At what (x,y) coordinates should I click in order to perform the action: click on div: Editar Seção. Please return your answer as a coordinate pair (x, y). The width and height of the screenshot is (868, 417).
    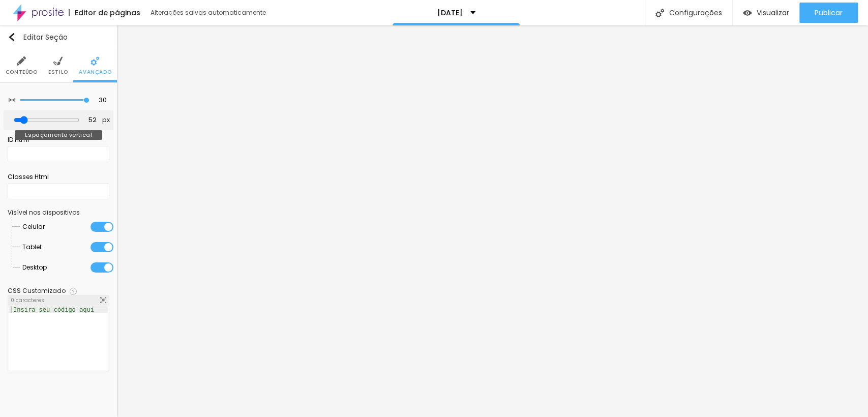
    Looking at the image, I should click on (37, 37).